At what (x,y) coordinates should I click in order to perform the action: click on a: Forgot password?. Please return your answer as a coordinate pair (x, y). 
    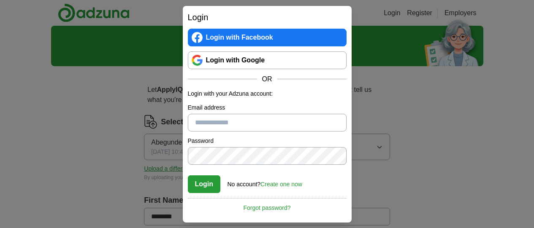
    Looking at the image, I should click on (267, 205).